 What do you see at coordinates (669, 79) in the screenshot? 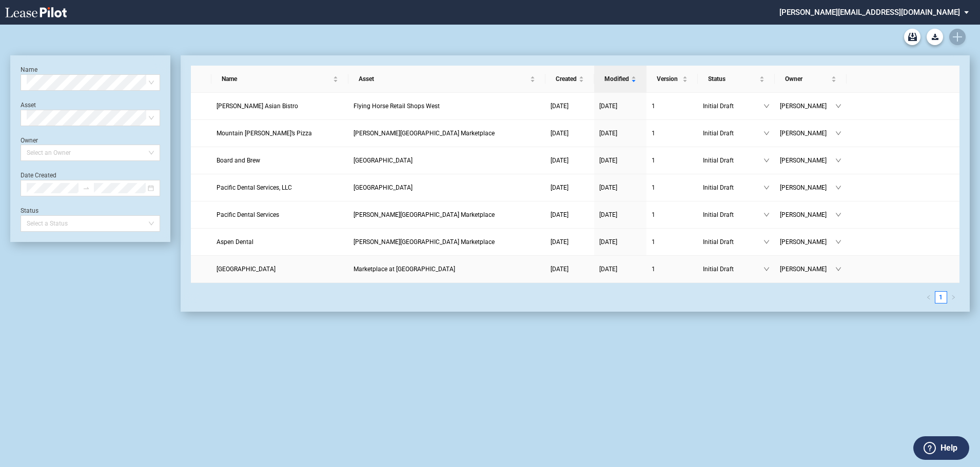
I see `span: Version` at bounding box center [669, 79].